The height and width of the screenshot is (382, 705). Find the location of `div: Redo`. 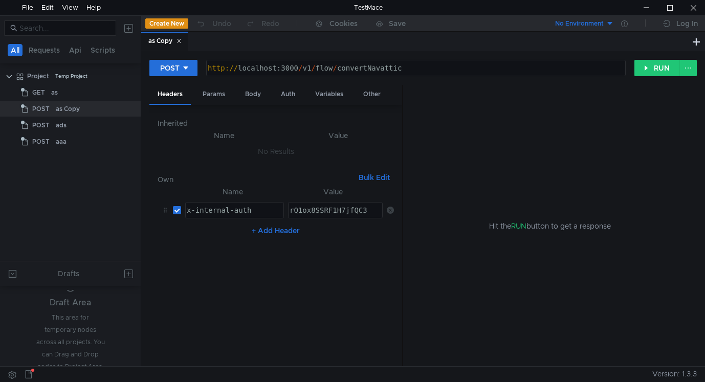

div: Redo is located at coordinates (270, 24).